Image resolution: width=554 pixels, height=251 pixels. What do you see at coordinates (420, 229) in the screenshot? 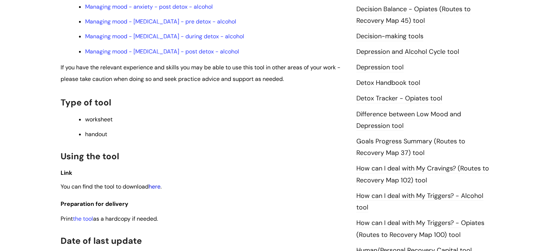
I see `a: How can I deal with My Triggers? - Opiates (Routes to Recovery Map 100) tool` at bounding box center [420, 229].